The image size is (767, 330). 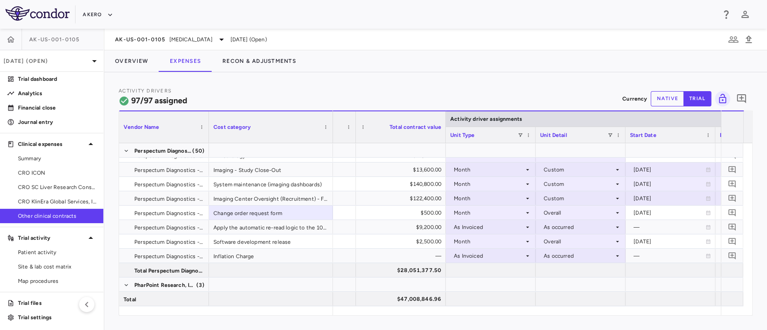 What do you see at coordinates (463, 135) in the screenshot?
I see `span: Unit Type` at bounding box center [463, 135].